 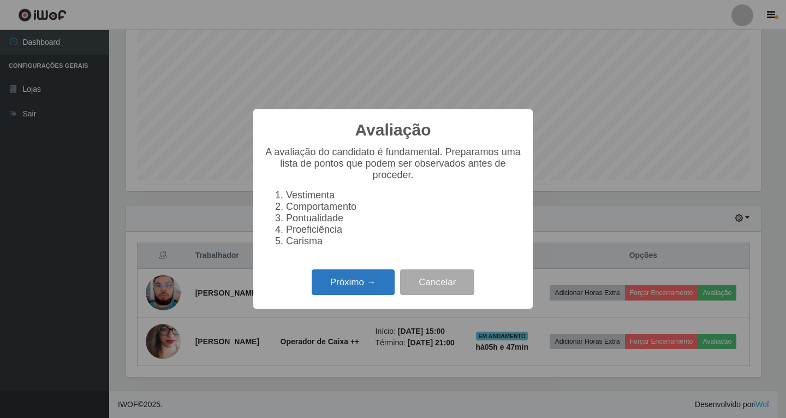 What do you see at coordinates (404, 241) in the screenshot?
I see `li: Carisma` at bounding box center [404, 241].